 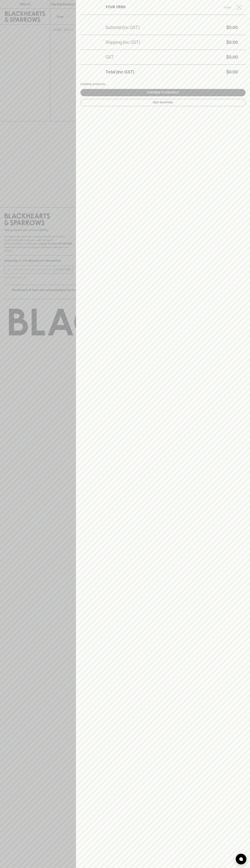 I want to click on h5: Subtotal (inc GST), so click(x=122, y=27).